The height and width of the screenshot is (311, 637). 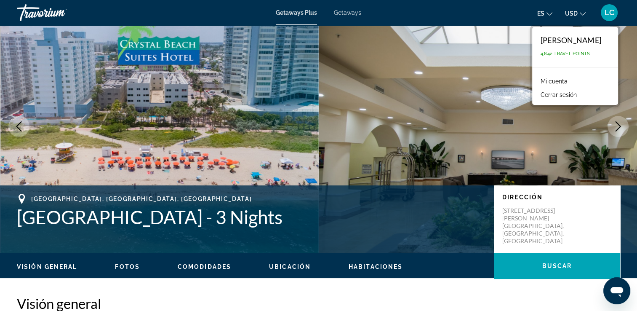 What do you see at coordinates (127, 266) in the screenshot?
I see `button: Fotos` at bounding box center [127, 266].